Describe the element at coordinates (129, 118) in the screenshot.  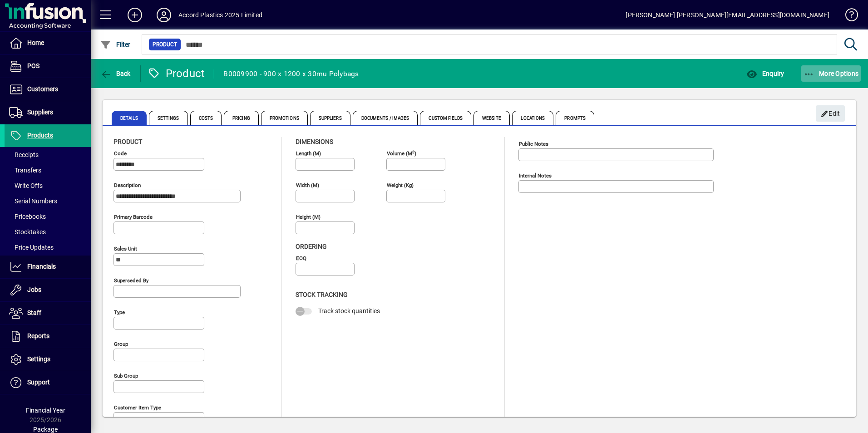
I see `span: Details` at that location.